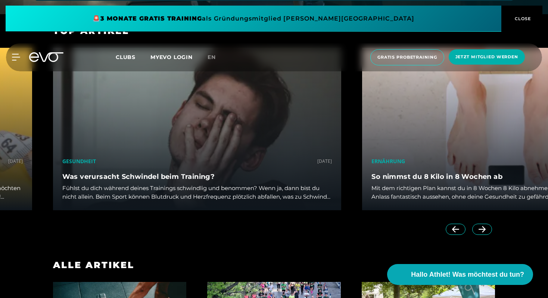  Describe the element at coordinates (522, 19) in the screenshot. I see `span: CLOSE` at that location.